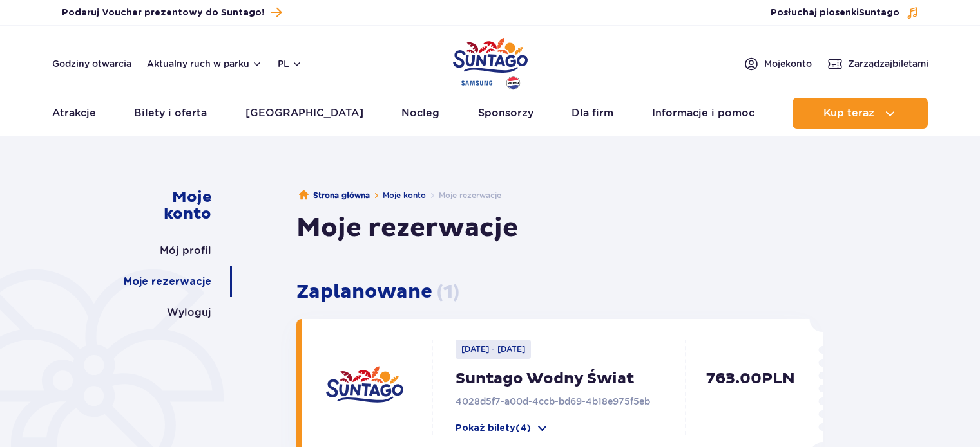 Image resolution: width=980 pixels, height=447 pixels. I want to click on button: pl, so click(290, 64).